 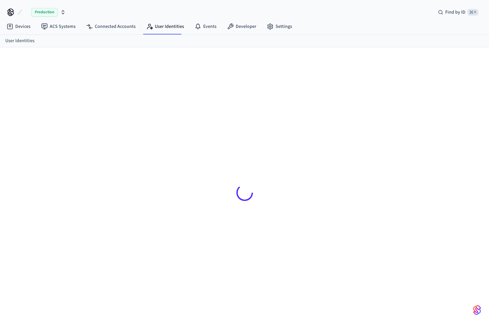 I want to click on div: Find by ID⌘ K, so click(x=458, y=12).